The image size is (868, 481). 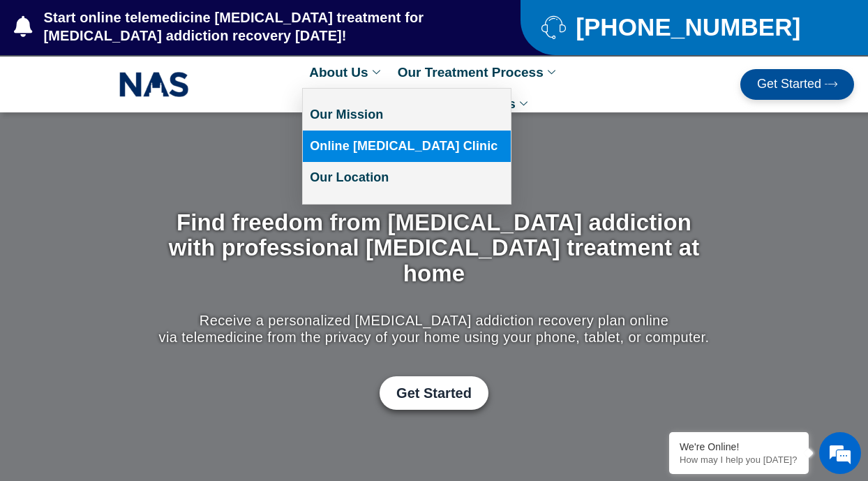 What do you see at coordinates (478, 72) in the screenshot?
I see `a: Our Treatment Process` at bounding box center [478, 72].